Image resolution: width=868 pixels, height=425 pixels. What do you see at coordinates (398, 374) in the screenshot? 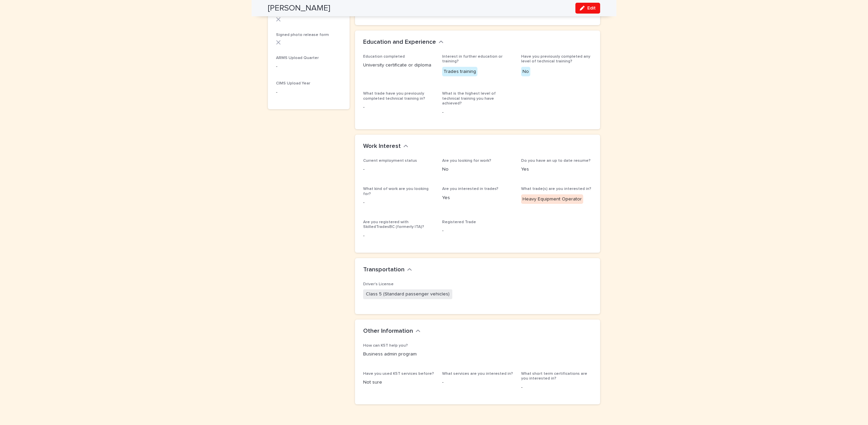
I see `span: Have you used K5T services before?` at bounding box center [398, 374].